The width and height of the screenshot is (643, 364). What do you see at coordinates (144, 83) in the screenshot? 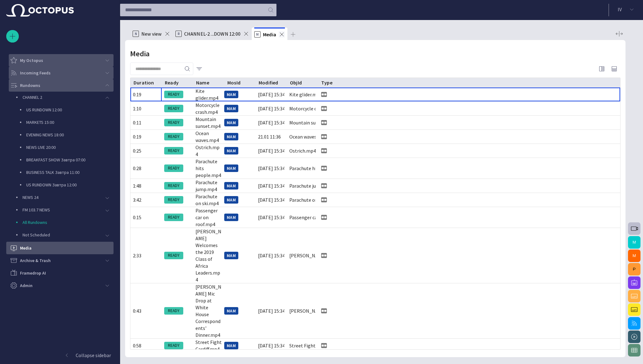
I see `div: Duration` at bounding box center [144, 83].